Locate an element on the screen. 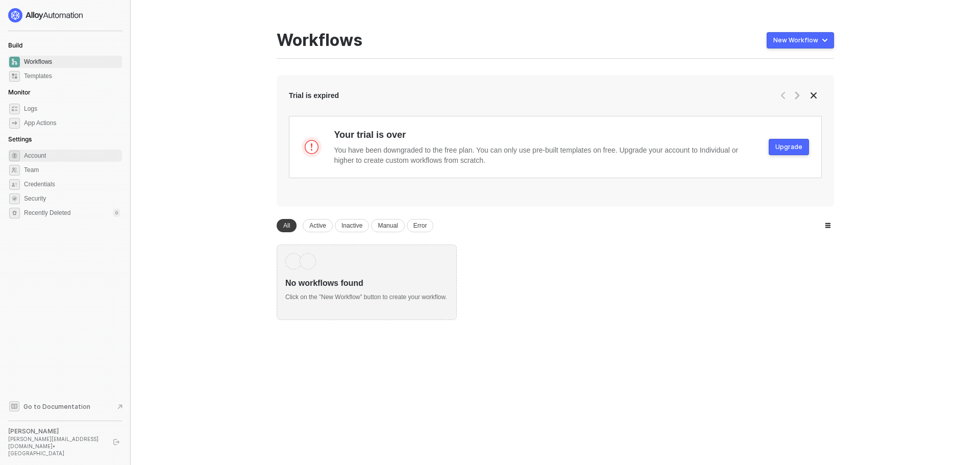 The image size is (980, 465). div: All is located at coordinates (286, 225).